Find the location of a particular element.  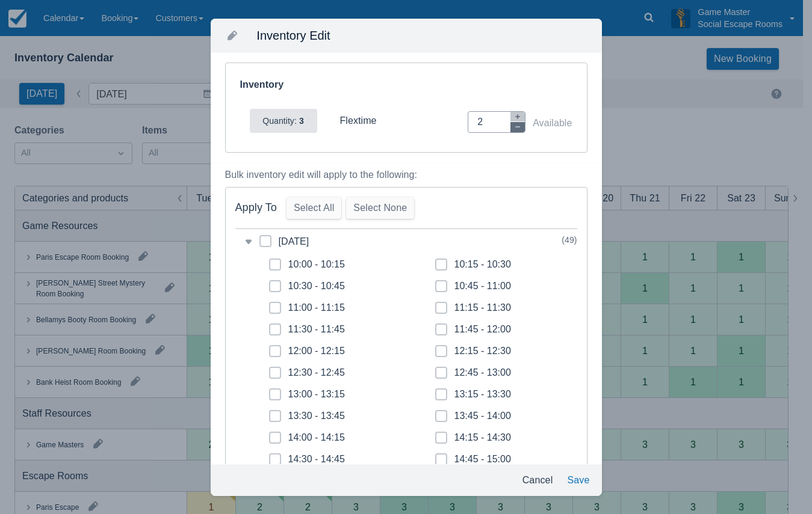

div: 13:45 - 14:00 is located at coordinates (482, 416).